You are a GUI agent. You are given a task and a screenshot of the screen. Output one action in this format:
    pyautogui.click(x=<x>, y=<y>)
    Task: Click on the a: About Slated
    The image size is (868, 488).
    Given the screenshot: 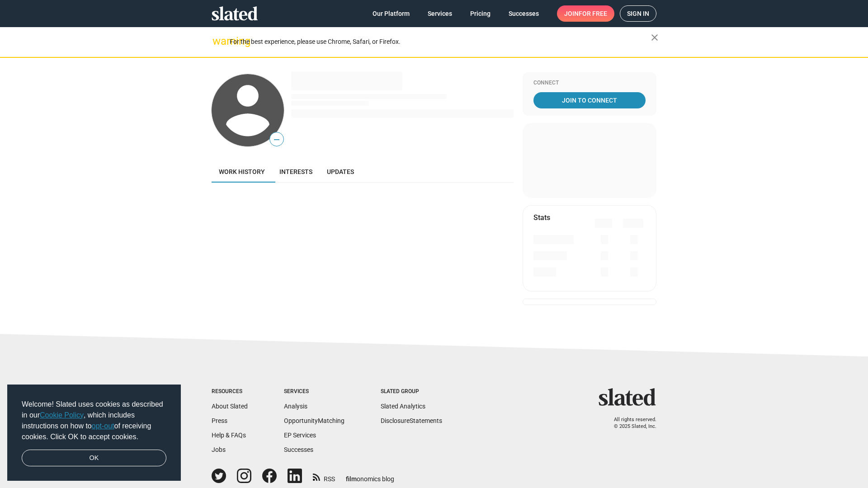 What is the action you would take?
    pyautogui.click(x=229, y=406)
    